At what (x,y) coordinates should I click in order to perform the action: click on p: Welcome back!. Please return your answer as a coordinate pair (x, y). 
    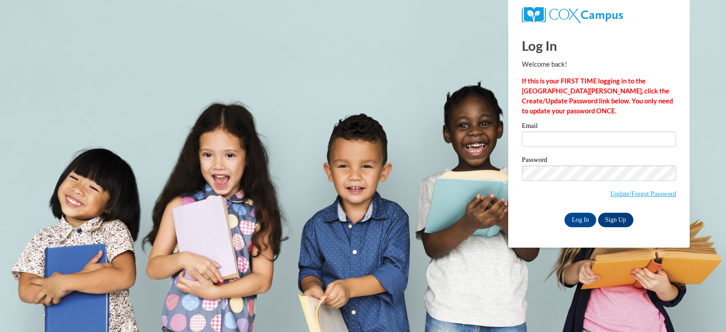
    Looking at the image, I should click on (599, 64).